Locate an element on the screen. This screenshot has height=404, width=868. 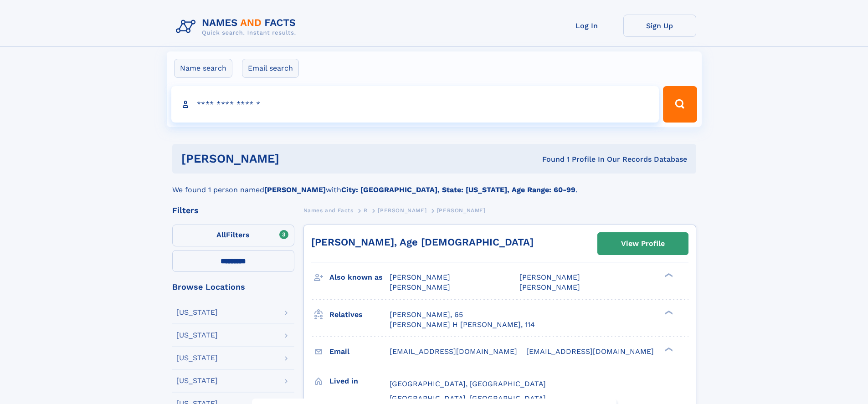
h3: Relatives is located at coordinates (360, 315).